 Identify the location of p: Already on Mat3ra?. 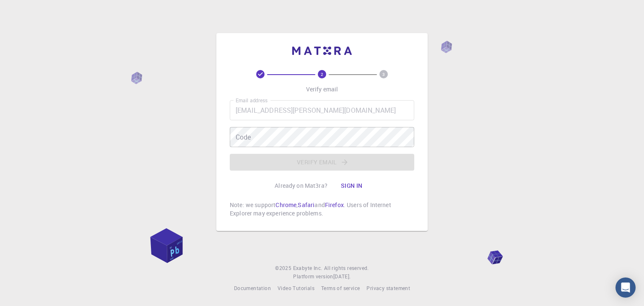
(301, 186).